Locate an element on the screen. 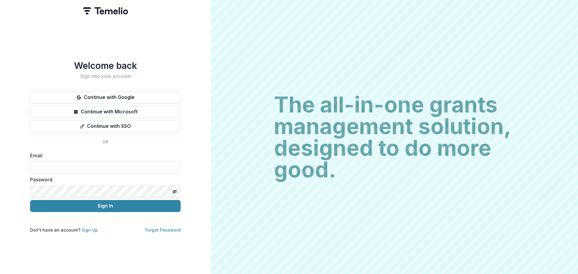 The image size is (578, 274). label: Email is located at coordinates (104, 156).